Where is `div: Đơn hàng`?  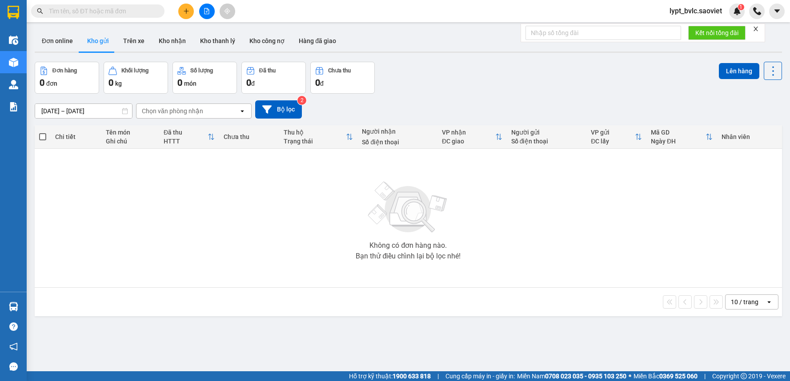
div: Đơn hàng is located at coordinates (64, 71).